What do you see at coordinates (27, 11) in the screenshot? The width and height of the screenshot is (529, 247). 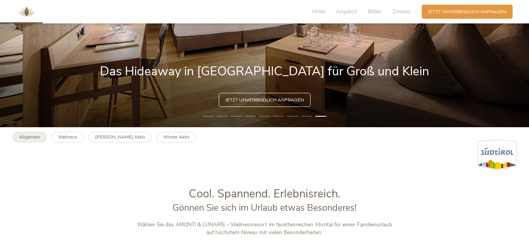 I see `a: AMONTI & LUNARIS Wellnessresort` at bounding box center [27, 11].